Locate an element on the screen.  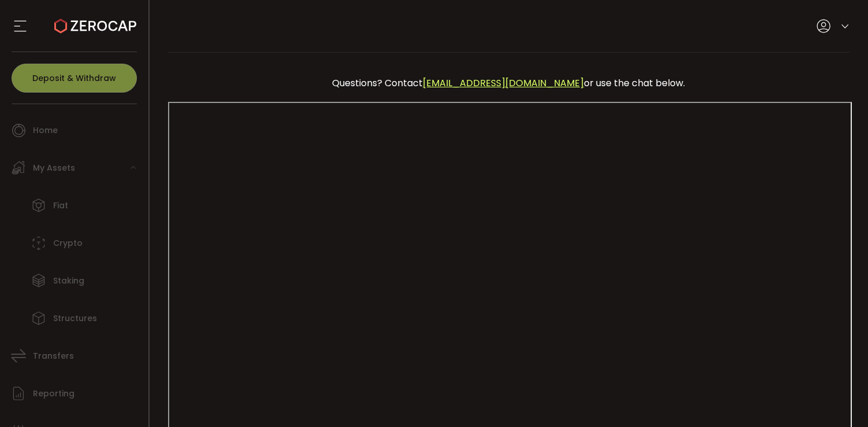
span: My Assets is located at coordinates (53, 167).